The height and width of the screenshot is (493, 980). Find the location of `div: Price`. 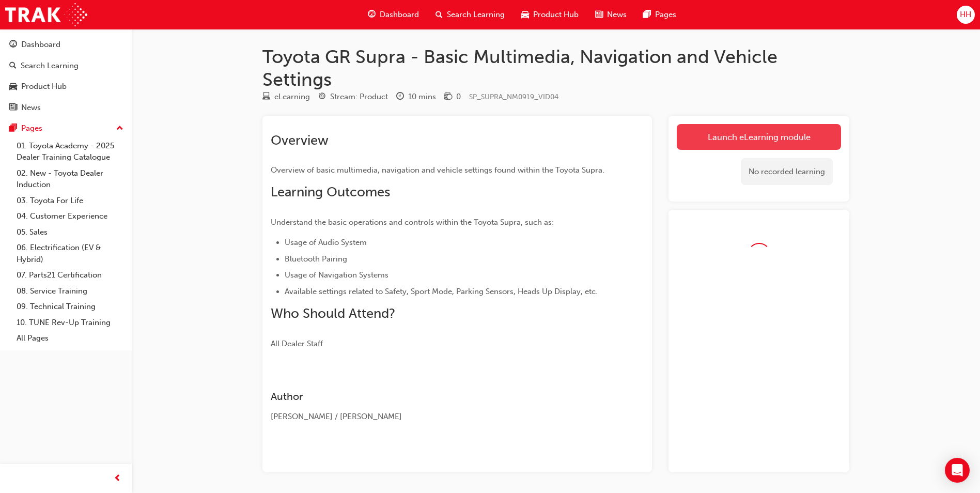

div: Price is located at coordinates (453, 96).